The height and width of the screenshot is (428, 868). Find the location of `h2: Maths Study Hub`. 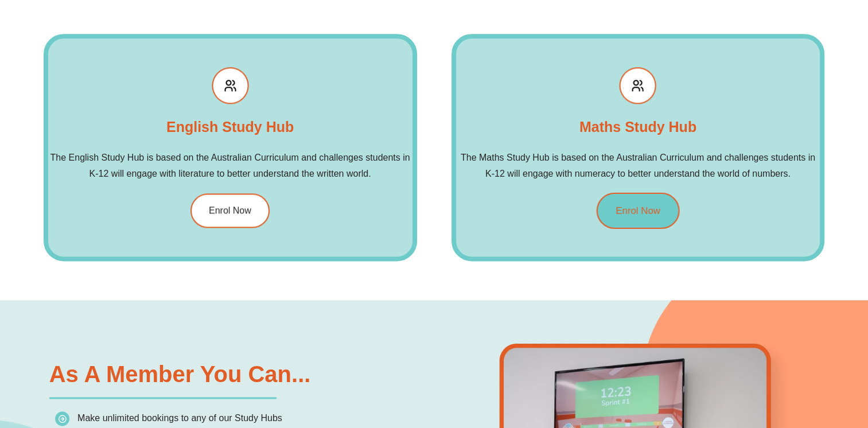

h2: Maths Study Hub is located at coordinates (638, 127).